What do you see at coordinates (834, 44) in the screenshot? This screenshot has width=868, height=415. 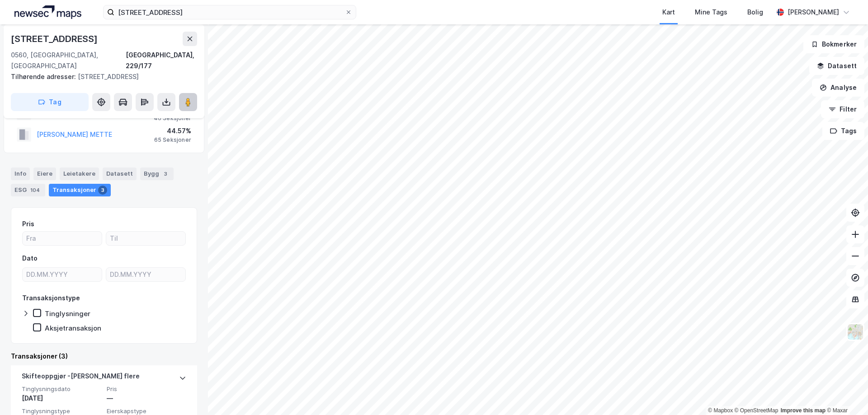 I see `button: Bokmerker` at bounding box center [834, 44].